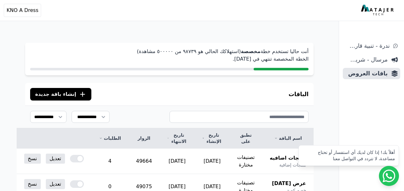 This screenshot has height=191, width=404. Describe the element at coordinates (378, 10) in the screenshot. I see `img: MatajerTech Logo` at that location.